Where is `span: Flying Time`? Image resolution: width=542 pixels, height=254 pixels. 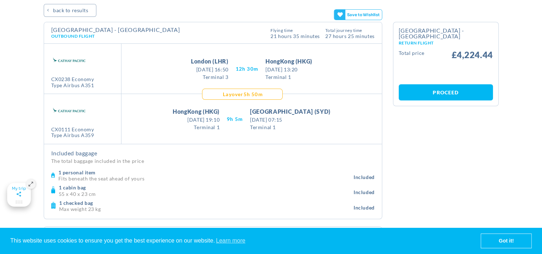
span: Flying Time is located at coordinates (295, 30).